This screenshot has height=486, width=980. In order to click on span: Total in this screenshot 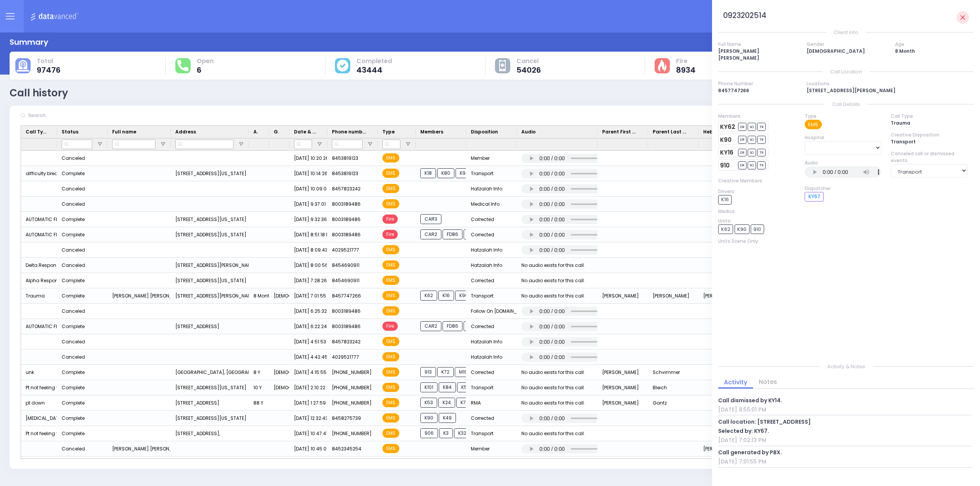, I will do `click(49, 61)`.